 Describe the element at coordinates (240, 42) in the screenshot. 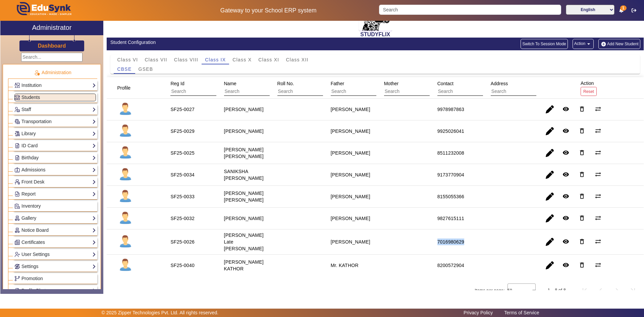

I see `div: Student Configuration` at that location.